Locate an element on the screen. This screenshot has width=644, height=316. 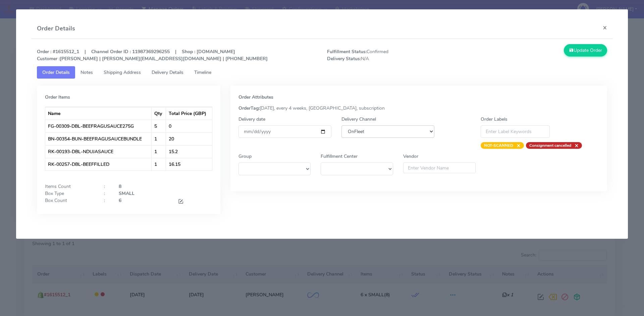
strong: SMALL is located at coordinates (126, 194).